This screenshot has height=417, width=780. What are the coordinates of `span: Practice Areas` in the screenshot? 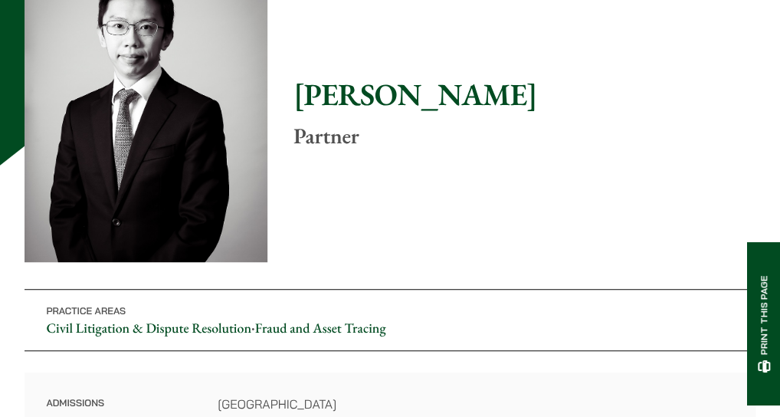 It's located at (86, 311).